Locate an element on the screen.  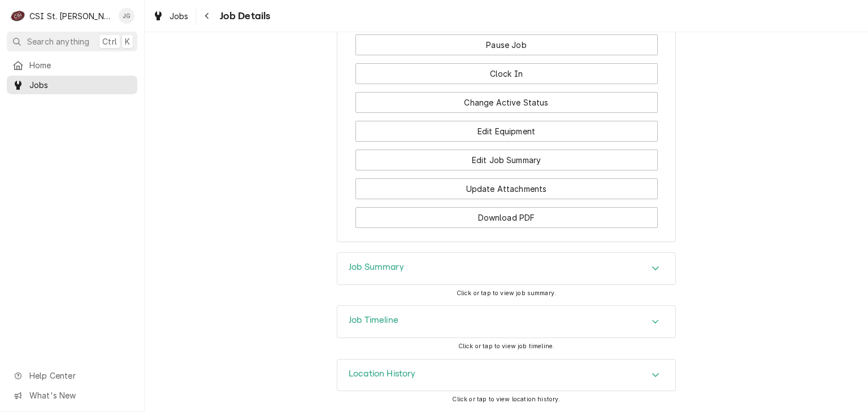
span: Click or tap to view job timeline. is located at coordinates (506, 346).